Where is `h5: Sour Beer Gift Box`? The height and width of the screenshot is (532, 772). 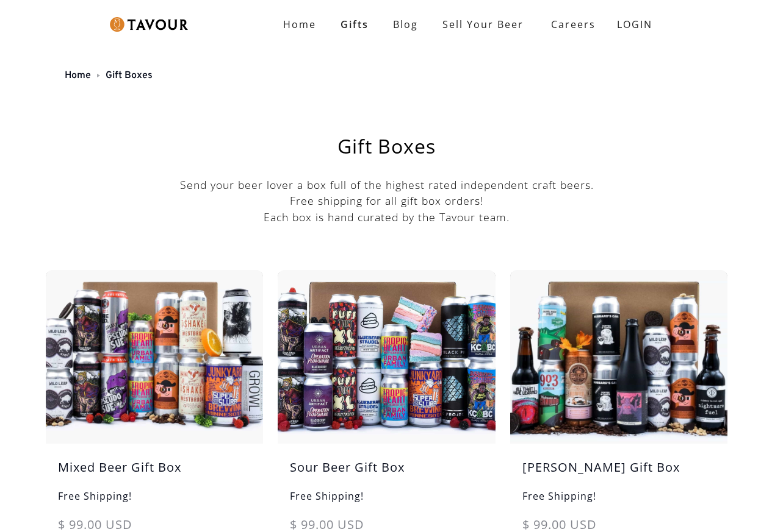
h5: Sour Beer Gift Box is located at coordinates (386, 474).